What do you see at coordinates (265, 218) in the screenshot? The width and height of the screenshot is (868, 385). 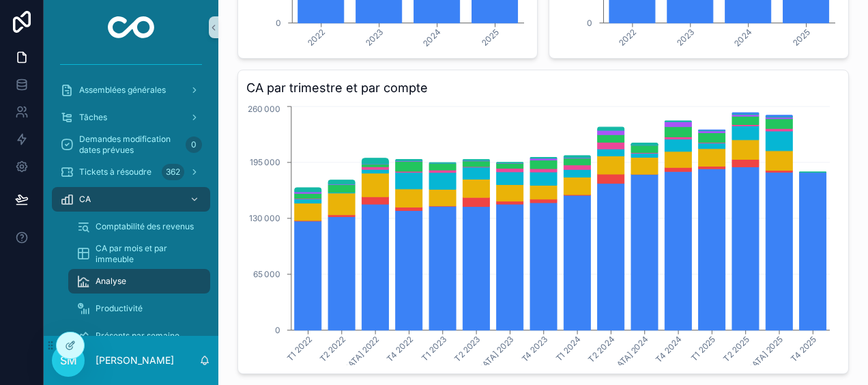 I see `tspan: 130 000` at bounding box center [265, 218].